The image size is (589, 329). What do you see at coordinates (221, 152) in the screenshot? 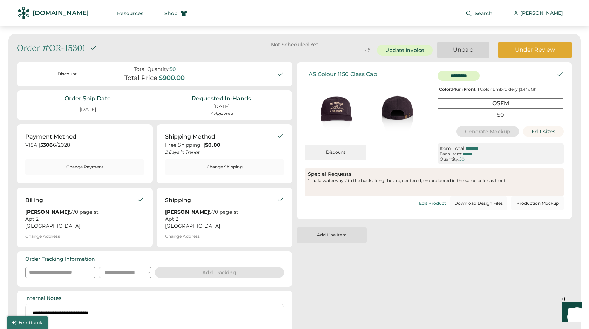
I see `div: 2 Days in Transit` at bounding box center [221, 152].